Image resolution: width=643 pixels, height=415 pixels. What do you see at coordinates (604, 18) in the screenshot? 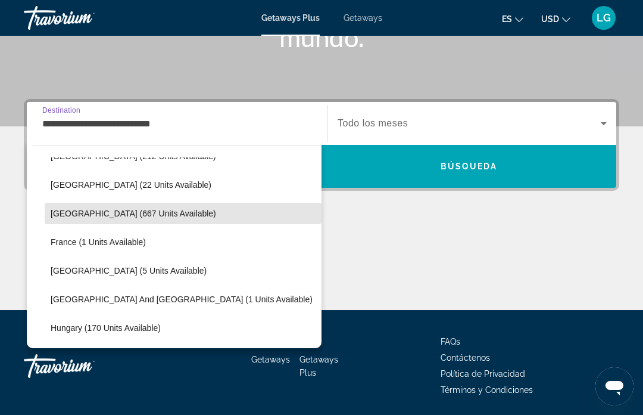
I see `button: User Menu` at bounding box center [604, 18].